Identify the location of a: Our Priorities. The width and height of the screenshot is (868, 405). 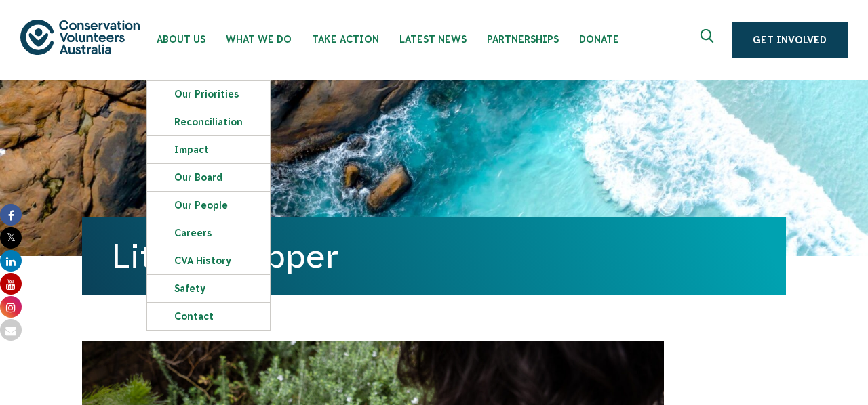
(208, 94).